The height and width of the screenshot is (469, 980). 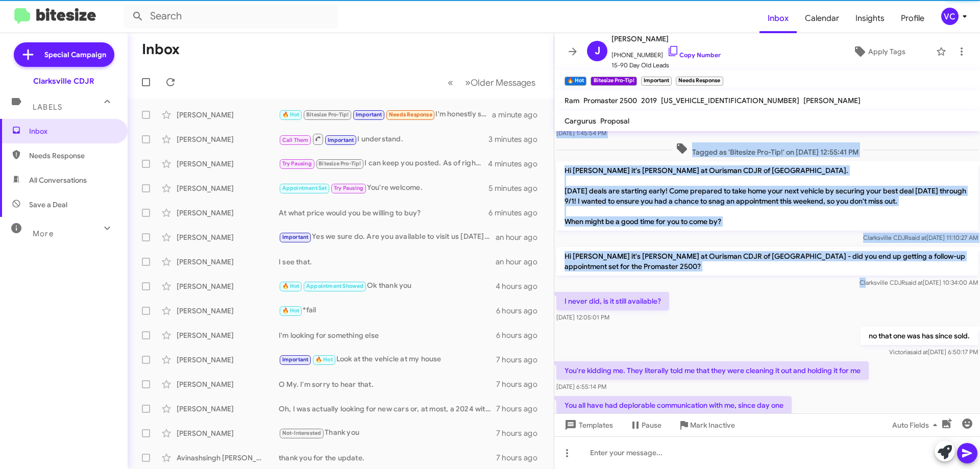 What do you see at coordinates (388, 409) in the screenshot?
I see `div: Oh, I was actually looking for new cars or, at most, a 2024 with relatively low mileage. I'm look...` at bounding box center [388, 409].